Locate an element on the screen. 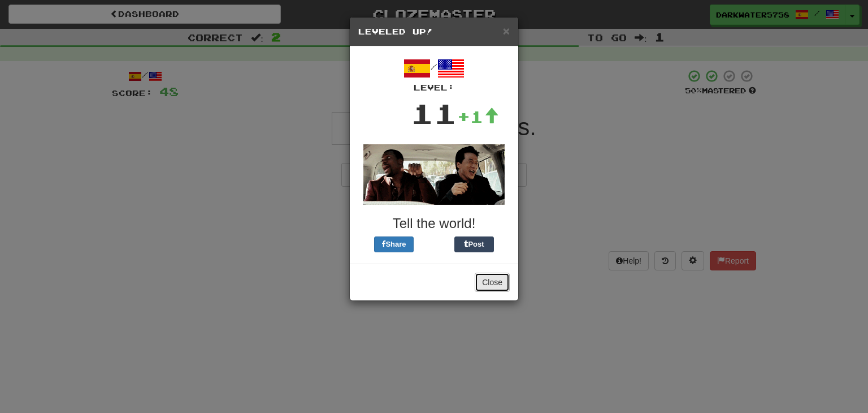 Image resolution: width=868 pixels, height=413 pixels. h3: Tell the world! is located at coordinates (434, 224).